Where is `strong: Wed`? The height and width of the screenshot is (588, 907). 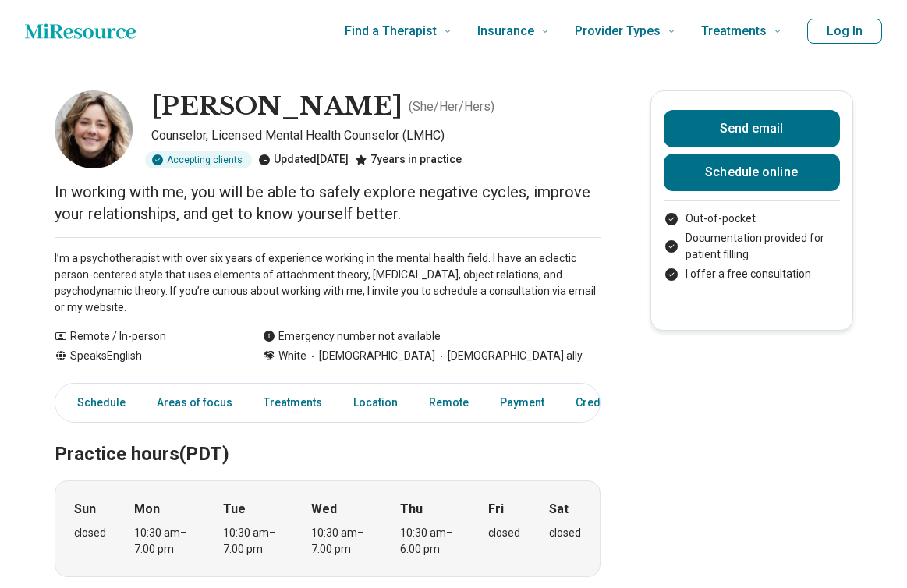 strong: Wed is located at coordinates (323, 509).